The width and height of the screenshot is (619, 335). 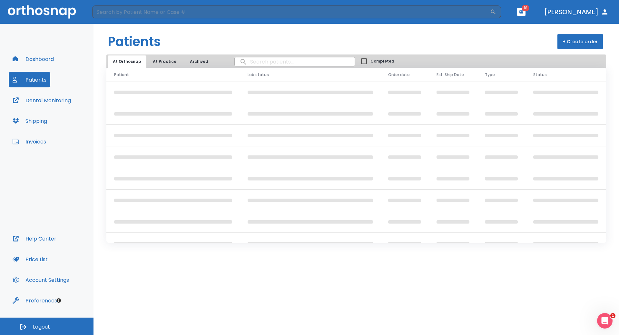 What do you see at coordinates (29, 80) in the screenshot?
I see `a: Patients` at bounding box center [29, 80].